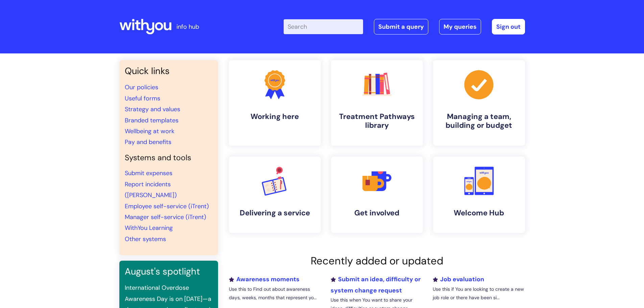  What do you see at coordinates (264, 279) in the screenshot?
I see `a: Awareness moments` at bounding box center [264, 279].